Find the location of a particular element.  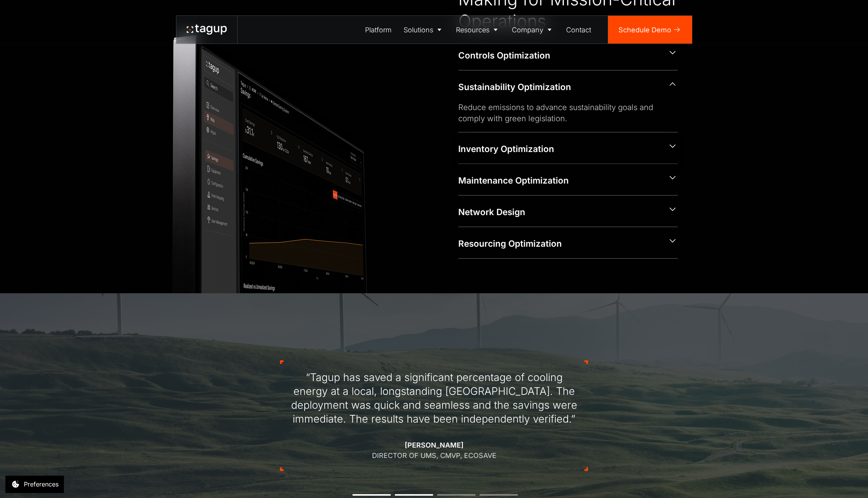

div: Contact is located at coordinates (578, 30).